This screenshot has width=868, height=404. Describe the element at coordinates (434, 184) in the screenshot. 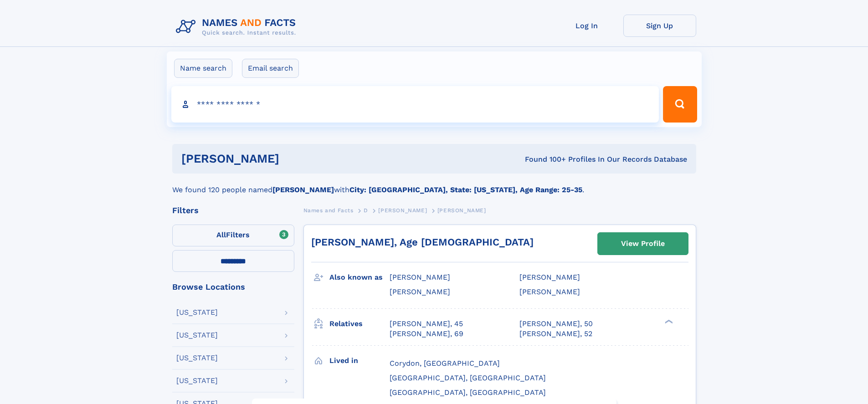

I see `div: We found 120 people named with .` at that location.